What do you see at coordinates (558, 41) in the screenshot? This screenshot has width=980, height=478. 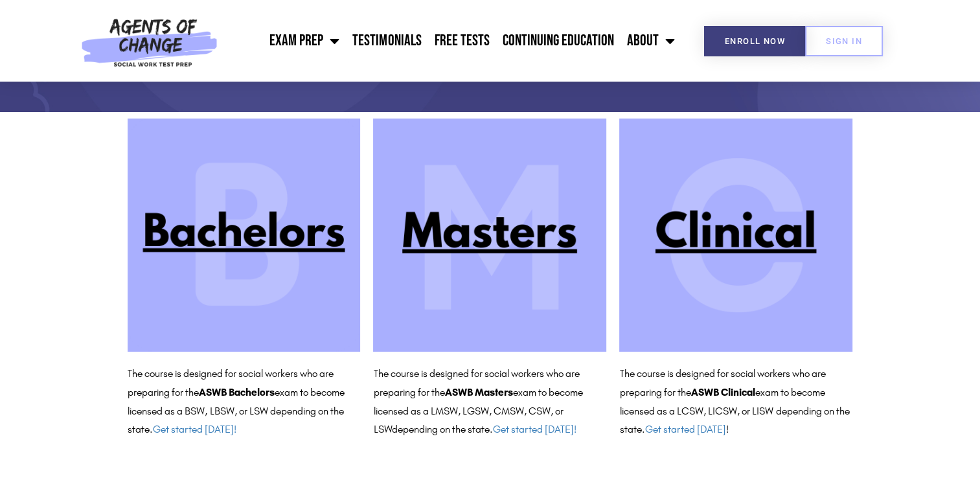 I see `a: Continuing Education` at bounding box center [558, 41].